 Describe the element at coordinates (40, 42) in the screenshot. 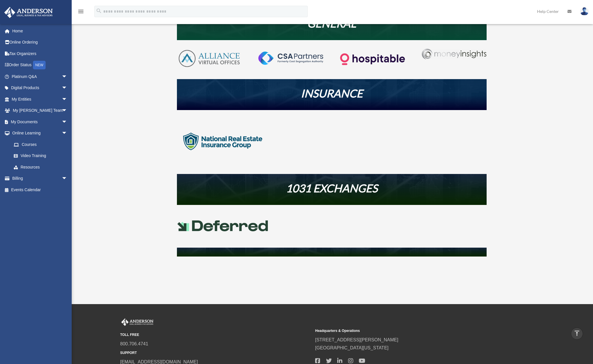

I see `a: Online Ordering` at that location.